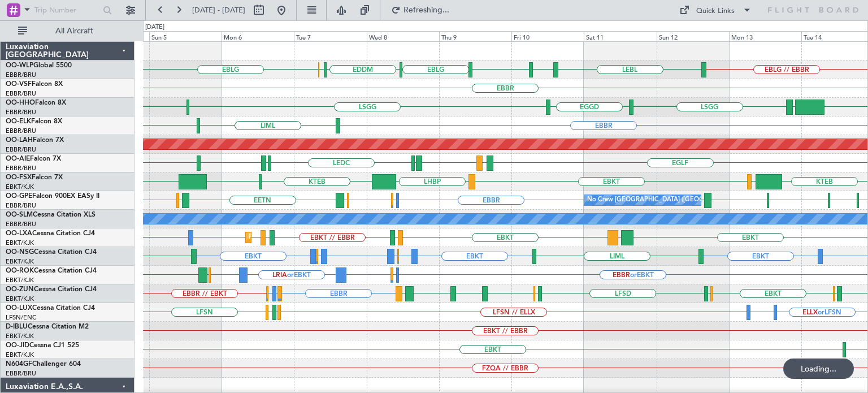  What do you see at coordinates (716, 11) in the screenshot?
I see `div: Quick Links` at bounding box center [716, 11].